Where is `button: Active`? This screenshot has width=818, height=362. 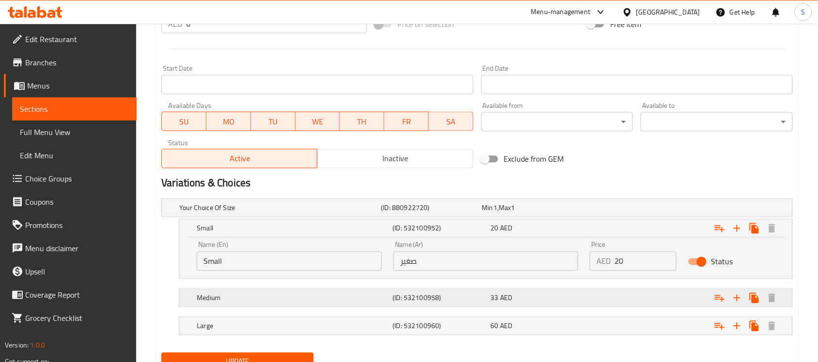 button: Active is located at coordinates (239, 159).